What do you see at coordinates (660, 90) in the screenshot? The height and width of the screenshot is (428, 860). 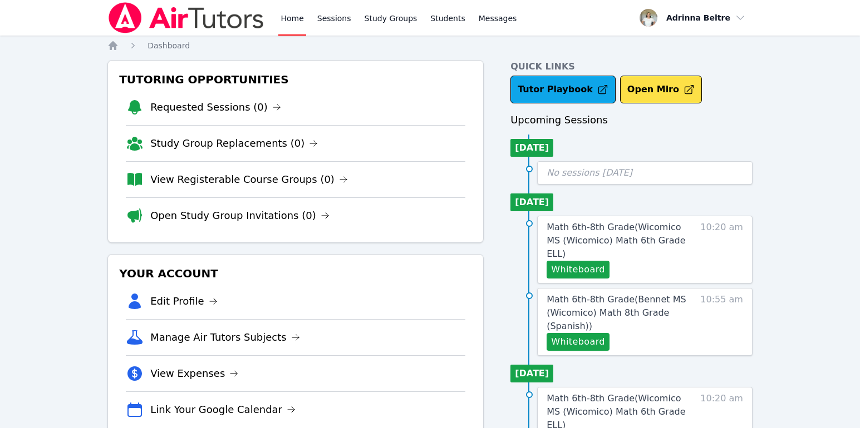 I see `button: Open Miro` at bounding box center [660, 90].